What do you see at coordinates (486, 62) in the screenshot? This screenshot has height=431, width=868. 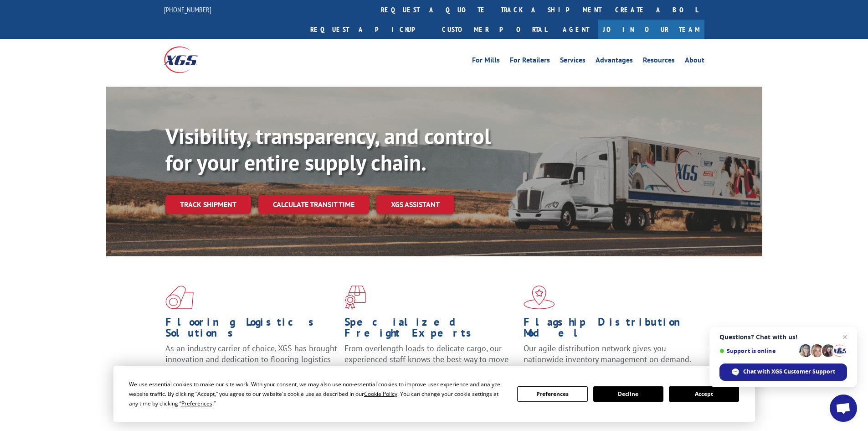 I see `a: For Mills` at bounding box center [486, 62].